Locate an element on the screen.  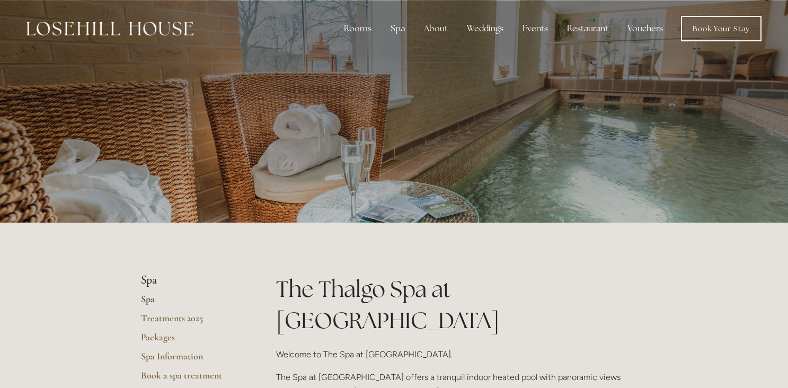
li: Spa is located at coordinates (191, 280).